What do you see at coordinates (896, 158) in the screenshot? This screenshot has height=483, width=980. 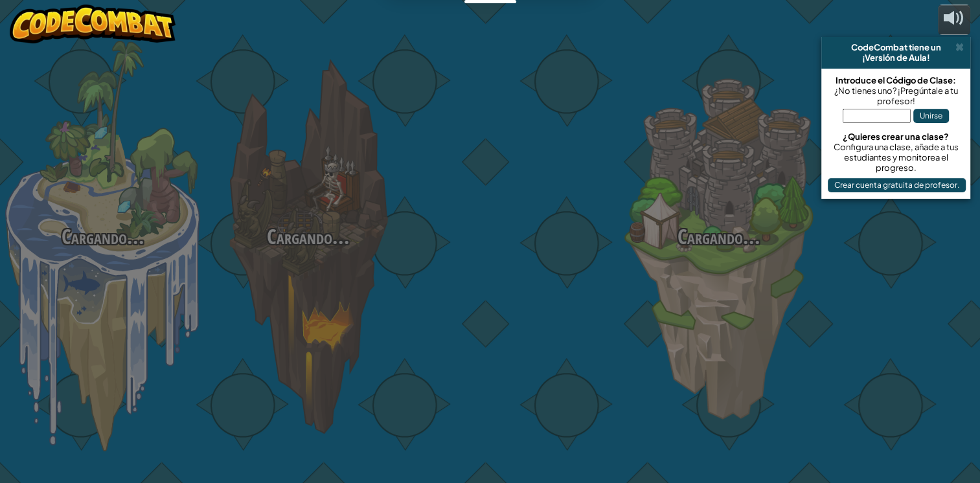 I see `div: Configura una clase, añade a tus estudiantes y monitorea el progreso.` at bounding box center [896, 158].